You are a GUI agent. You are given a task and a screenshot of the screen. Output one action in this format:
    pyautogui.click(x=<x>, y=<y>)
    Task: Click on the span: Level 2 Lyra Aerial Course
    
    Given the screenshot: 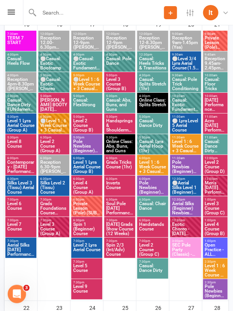 What is the action you would take?
    pyautogui.click(x=87, y=249)
    